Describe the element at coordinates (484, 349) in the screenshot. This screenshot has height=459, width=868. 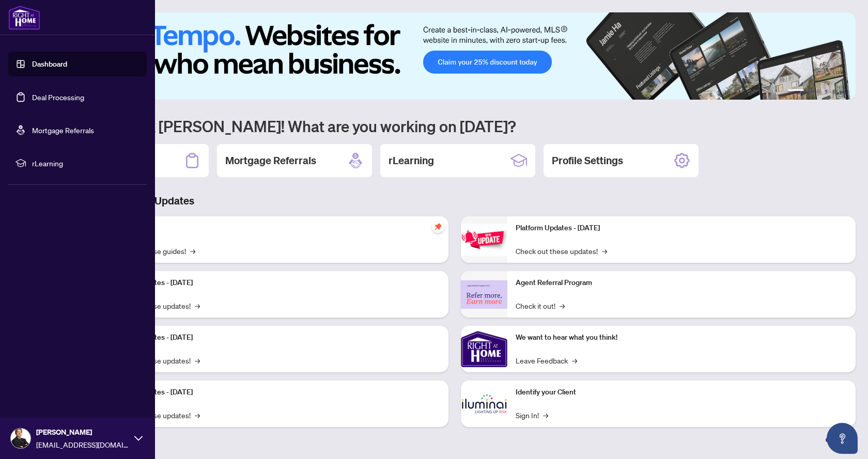
I see `img: We want to hear what you think!` at that location.